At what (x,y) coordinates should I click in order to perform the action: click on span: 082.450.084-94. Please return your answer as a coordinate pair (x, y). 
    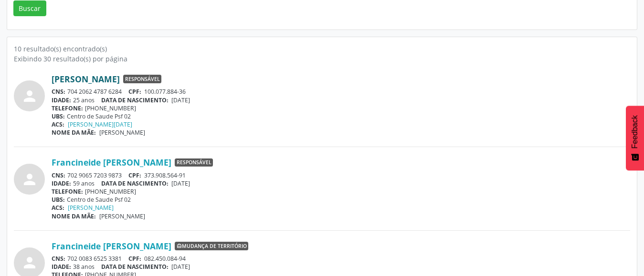
    Looking at the image, I should click on (165, 259).